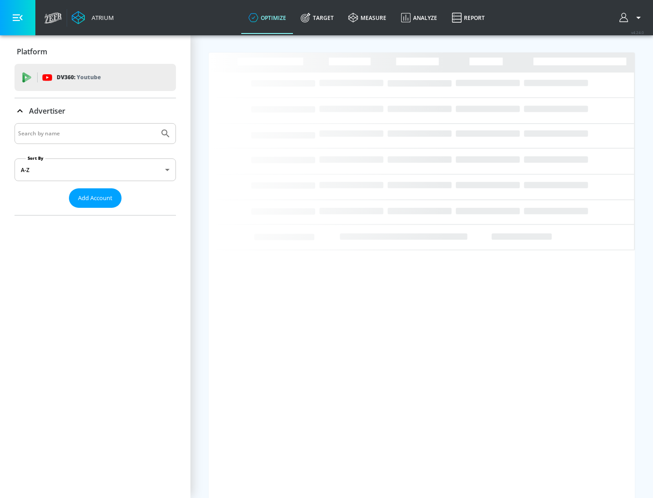  Describe the element at coordinates (317, 18) in the screenshot. I see `a: Target` at that location.